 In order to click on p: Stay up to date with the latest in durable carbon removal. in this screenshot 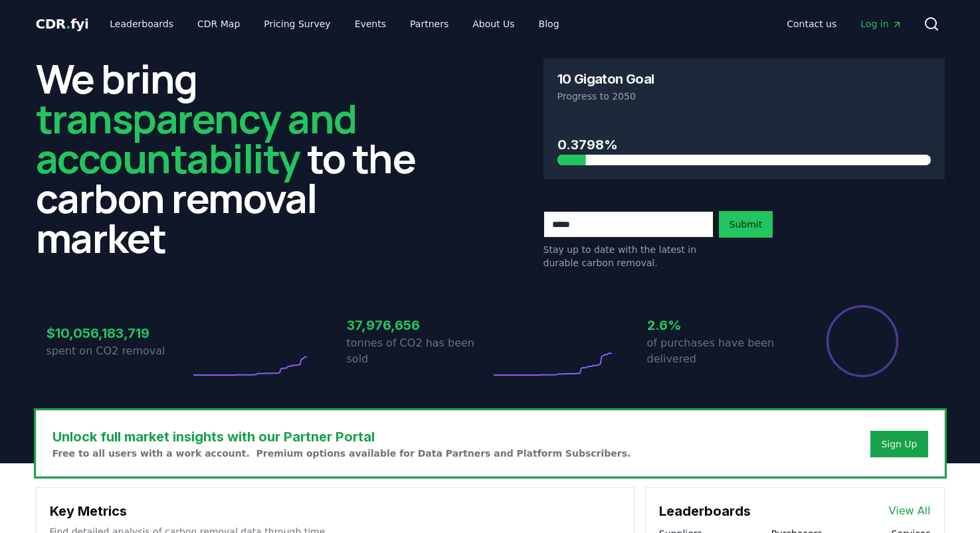, I will do `click(628, 256)`.